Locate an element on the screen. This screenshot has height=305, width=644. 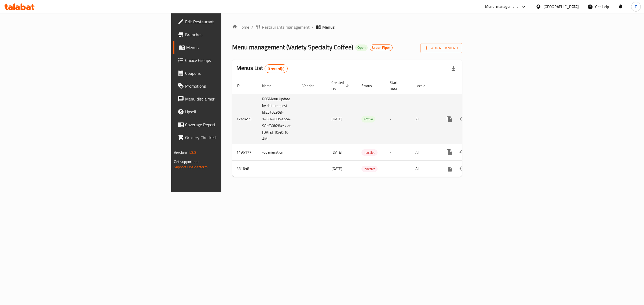
a: Grocery Checklist is located at coordinates (226, 137).